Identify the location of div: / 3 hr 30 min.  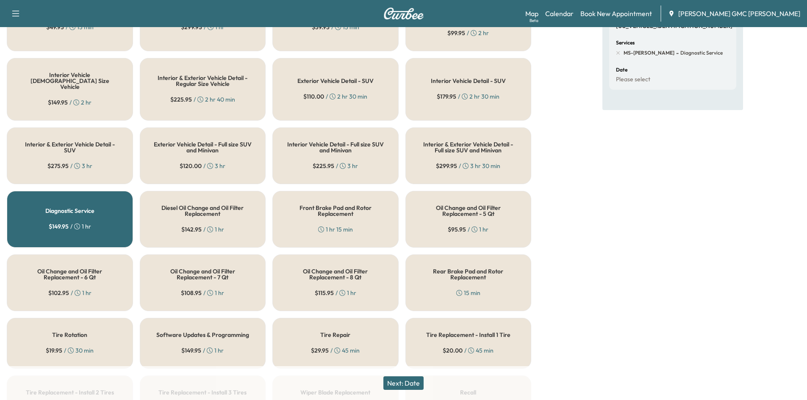
(468, 166).